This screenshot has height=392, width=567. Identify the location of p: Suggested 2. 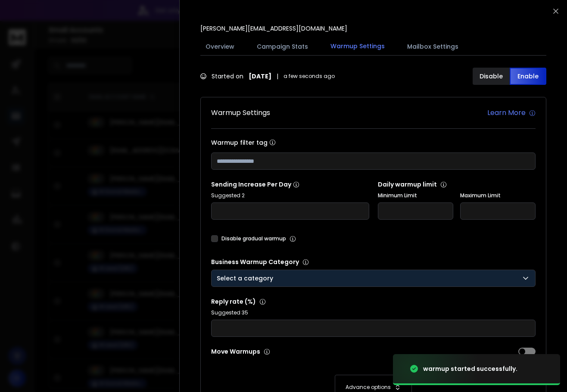
(290, 196).